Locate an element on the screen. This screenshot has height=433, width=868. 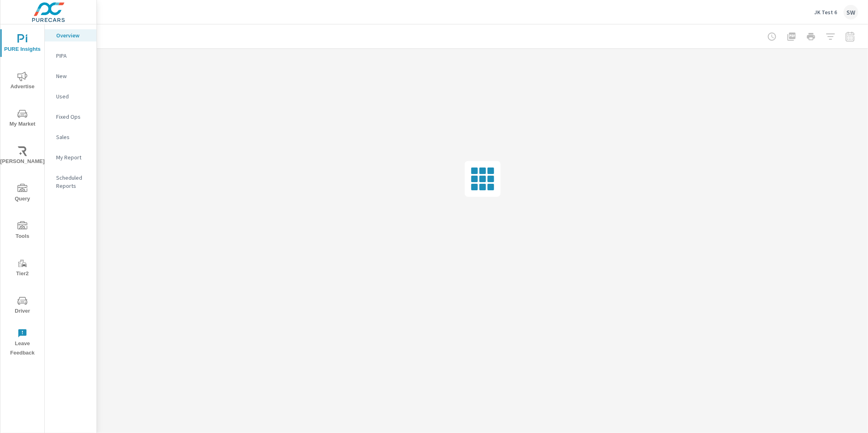
div: PIPA is located at coordinates (70, 56).